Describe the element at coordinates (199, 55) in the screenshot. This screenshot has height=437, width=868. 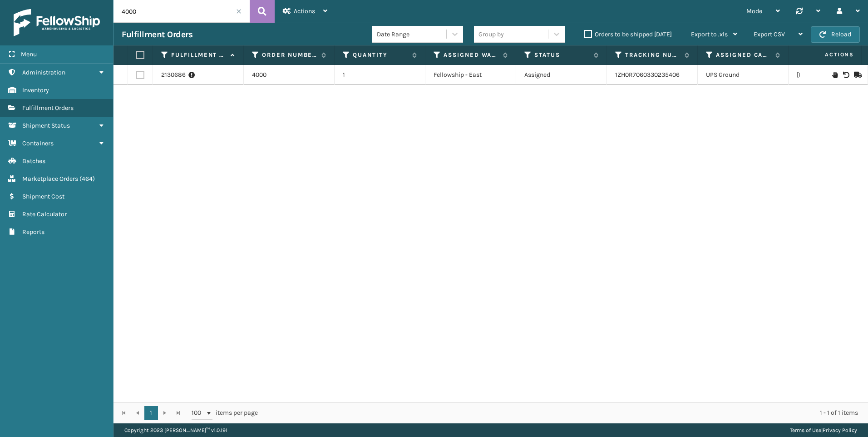
I see `label: Fulfillment Order Id` at that location.